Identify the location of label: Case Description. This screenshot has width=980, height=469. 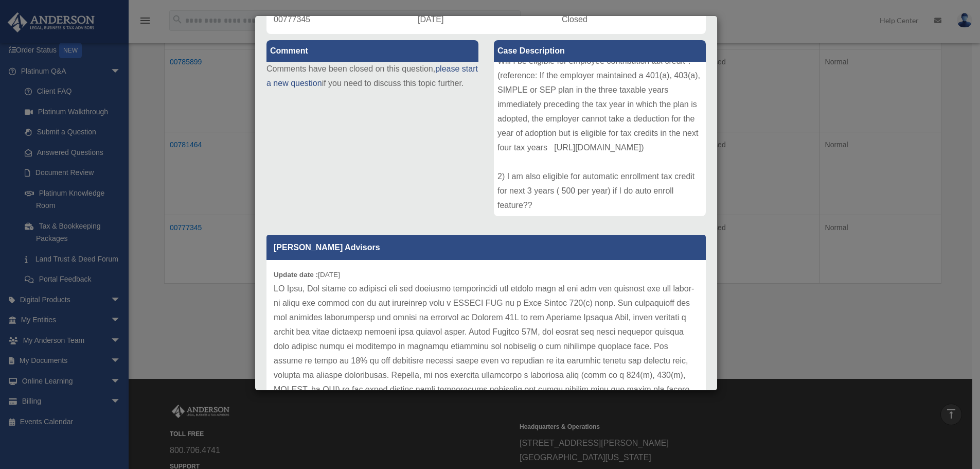
(600, 51).